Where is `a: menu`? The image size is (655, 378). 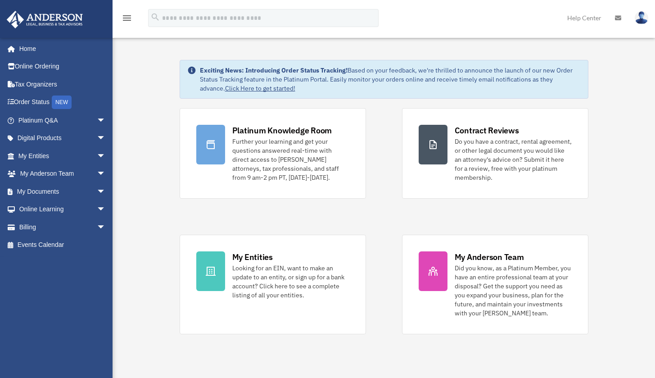
a: menu is located at coordinates (127, 19).